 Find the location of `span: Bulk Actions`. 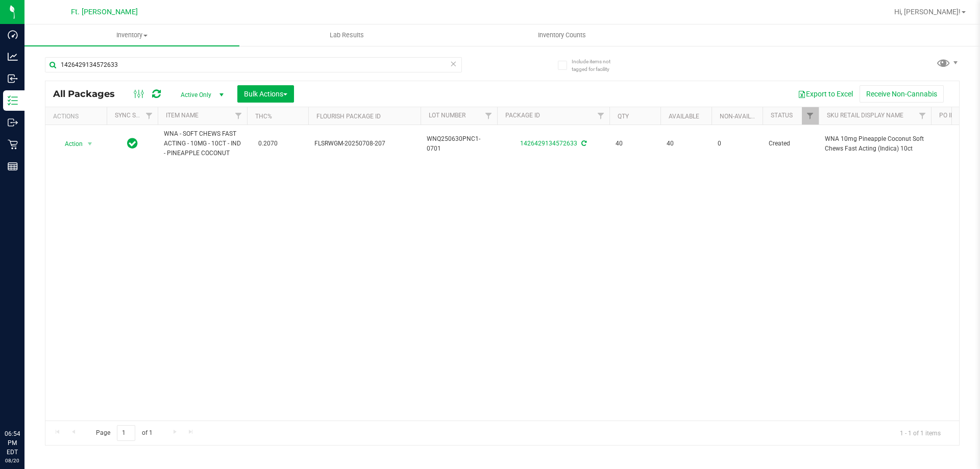

span: Bulk Actions is located at coordinates (266, 94).